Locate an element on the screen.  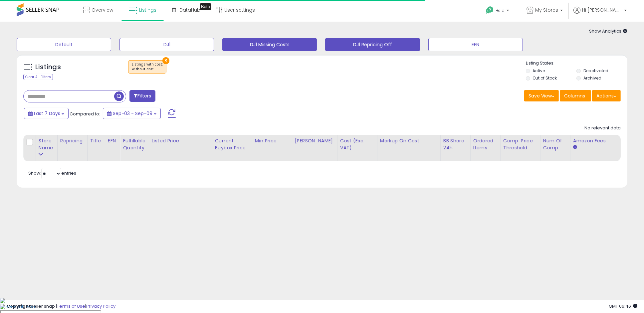
div: Min Price is located at coordinates (272, 141).